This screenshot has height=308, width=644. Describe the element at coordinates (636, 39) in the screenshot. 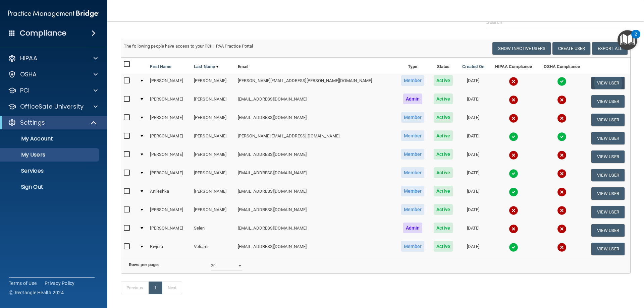

I see `div: 2` at that location.